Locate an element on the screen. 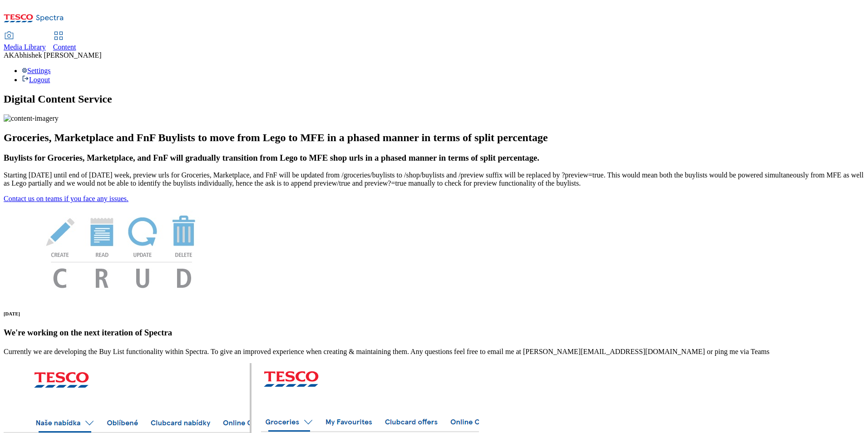  a: Content is located at coordinates (64, 42).